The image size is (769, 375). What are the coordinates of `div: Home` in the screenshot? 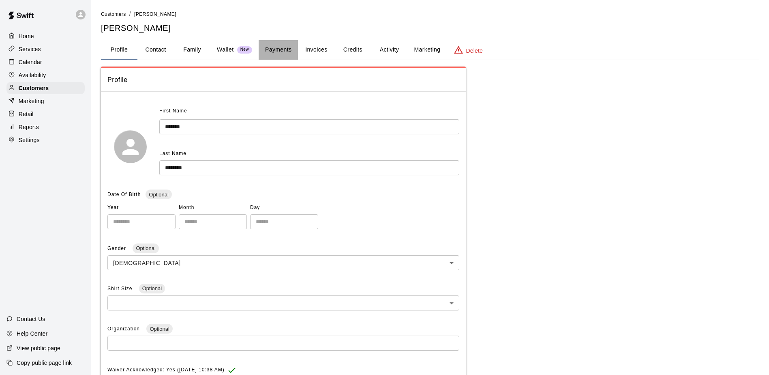 It's located at (45, 36).